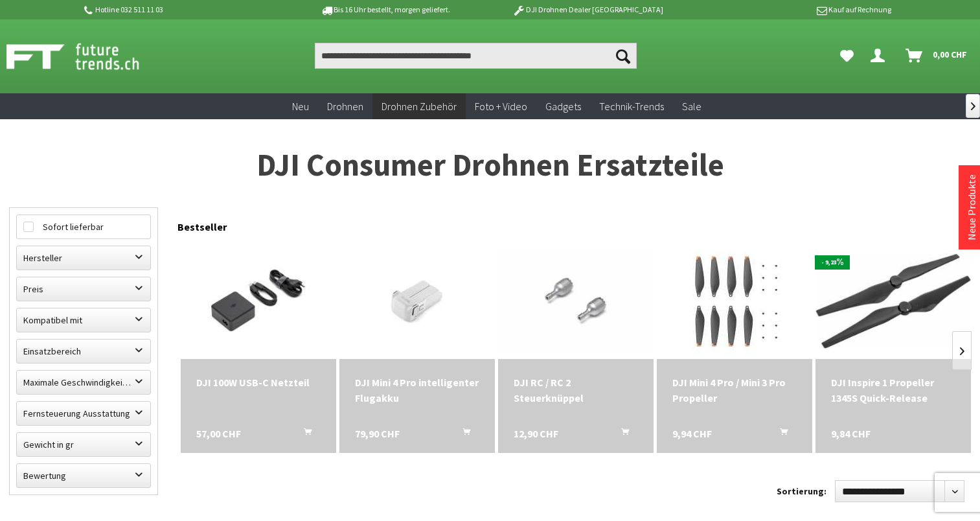 Image resolution: width=980 pixels, height=521 pixels. What do you see at coordinates (847, 56) in the screenshot?
I see `a: Meine Favoriten` at bounding box center [847, 56].